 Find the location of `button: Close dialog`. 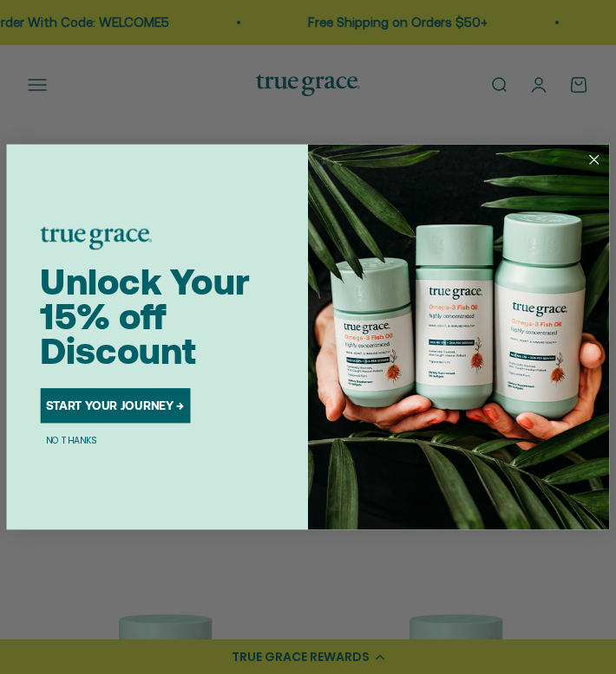

button: Close dialog is located at coordinates (594, 160).